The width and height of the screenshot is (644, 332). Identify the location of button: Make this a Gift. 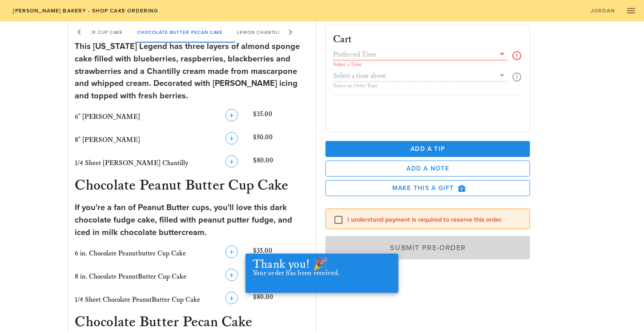
(428, 188).